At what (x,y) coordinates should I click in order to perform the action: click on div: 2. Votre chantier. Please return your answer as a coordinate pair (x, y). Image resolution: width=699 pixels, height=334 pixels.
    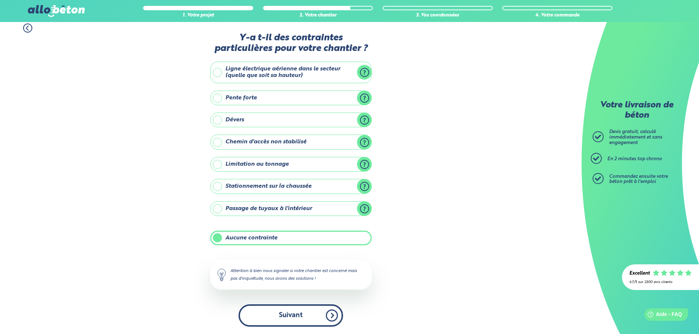
    Looking at the image, I should click on (318, 15).